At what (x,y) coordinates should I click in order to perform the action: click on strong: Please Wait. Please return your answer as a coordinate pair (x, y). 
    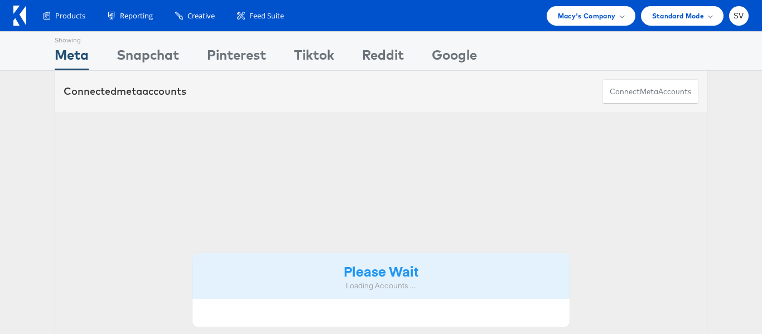
    Looking at the image, I should click on (381, 271).